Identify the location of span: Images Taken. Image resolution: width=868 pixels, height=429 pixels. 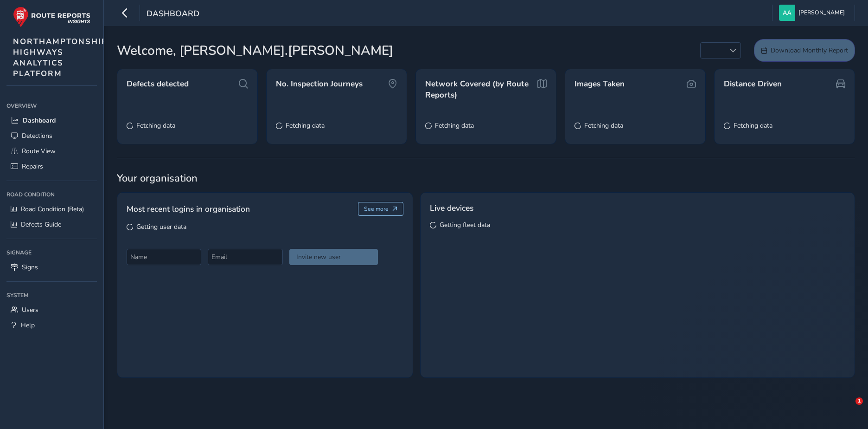
(600, 84).